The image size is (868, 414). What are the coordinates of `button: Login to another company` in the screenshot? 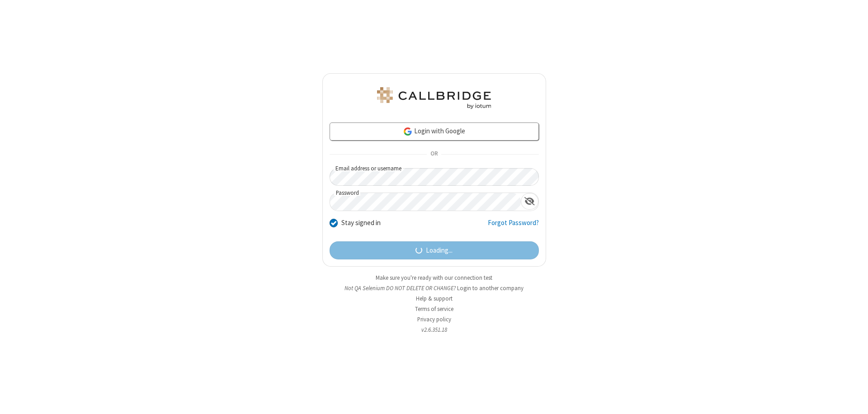 It's located at (490, 288).